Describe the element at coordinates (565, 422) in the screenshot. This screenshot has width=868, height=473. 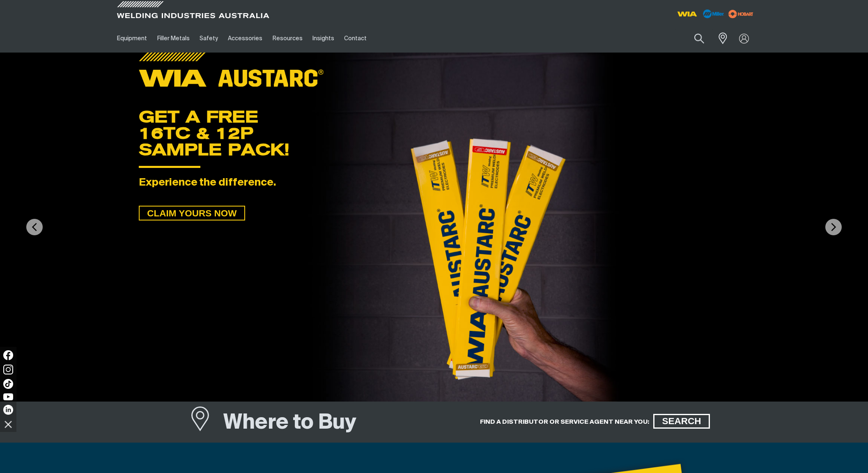
I see `h5: FIND A DISTRIBUTOR OR SERVICE AGENT NEAR YOU:` at that location.